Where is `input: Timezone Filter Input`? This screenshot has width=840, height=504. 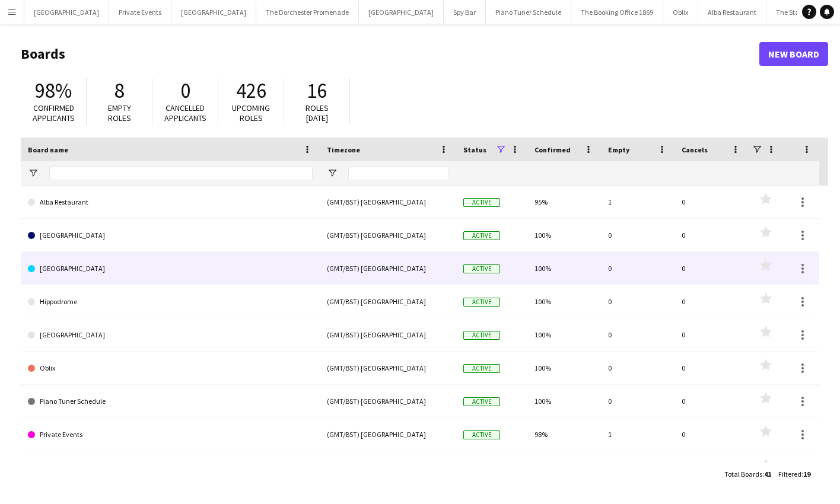 input: Timezone Filter Input is located at coordinates (399, 173).